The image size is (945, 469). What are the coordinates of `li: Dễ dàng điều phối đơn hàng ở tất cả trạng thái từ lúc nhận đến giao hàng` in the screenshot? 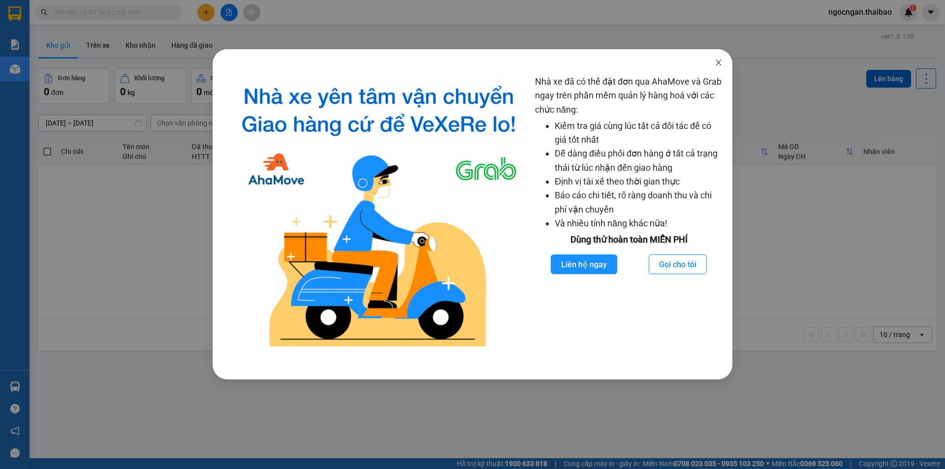 It's located at (638, 160).